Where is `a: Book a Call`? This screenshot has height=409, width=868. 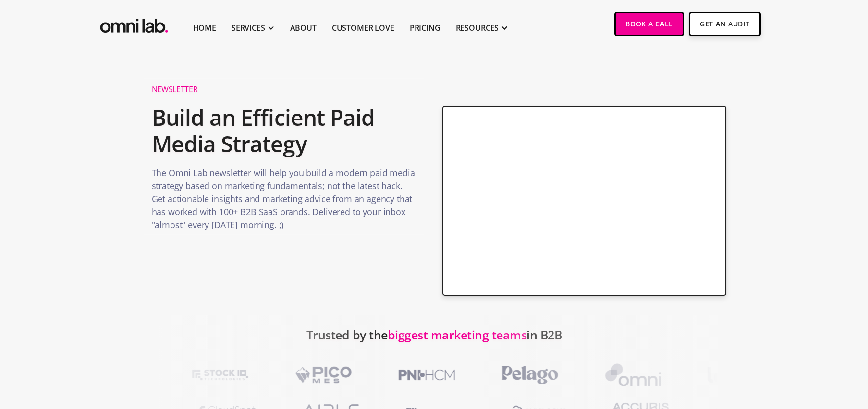 a: Book a Call is located at coordinates (648, 24).